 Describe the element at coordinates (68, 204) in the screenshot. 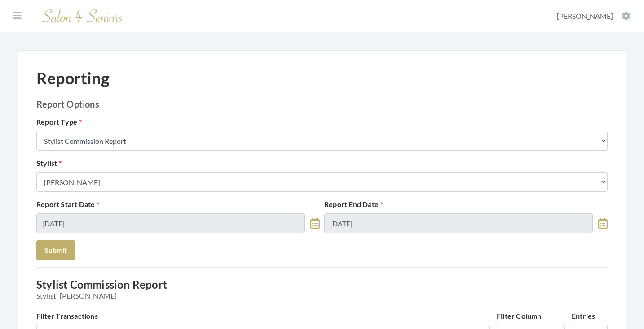

I see `label: Report Start Date` at that location.